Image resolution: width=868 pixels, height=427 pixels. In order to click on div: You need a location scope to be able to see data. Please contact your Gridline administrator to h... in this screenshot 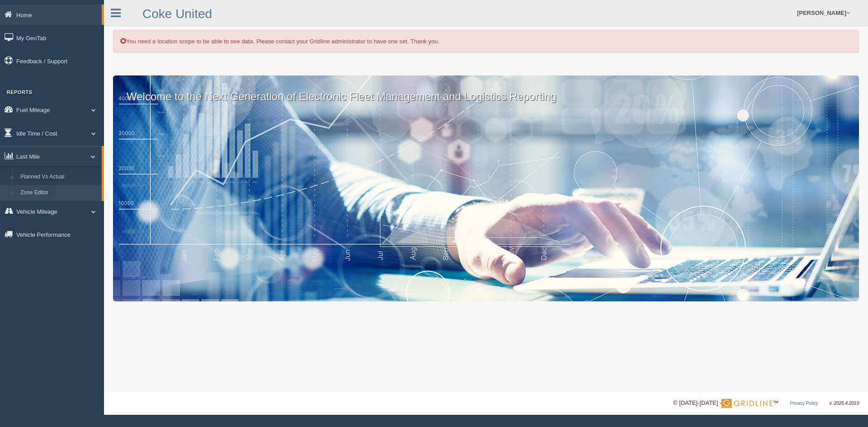, I will do `click(486, 41)`.